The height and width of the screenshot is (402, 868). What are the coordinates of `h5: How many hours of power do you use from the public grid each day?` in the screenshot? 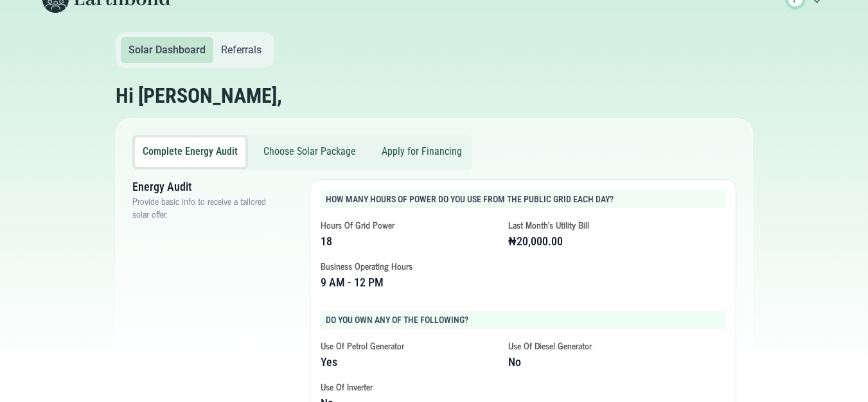 It's located at (523, 199).